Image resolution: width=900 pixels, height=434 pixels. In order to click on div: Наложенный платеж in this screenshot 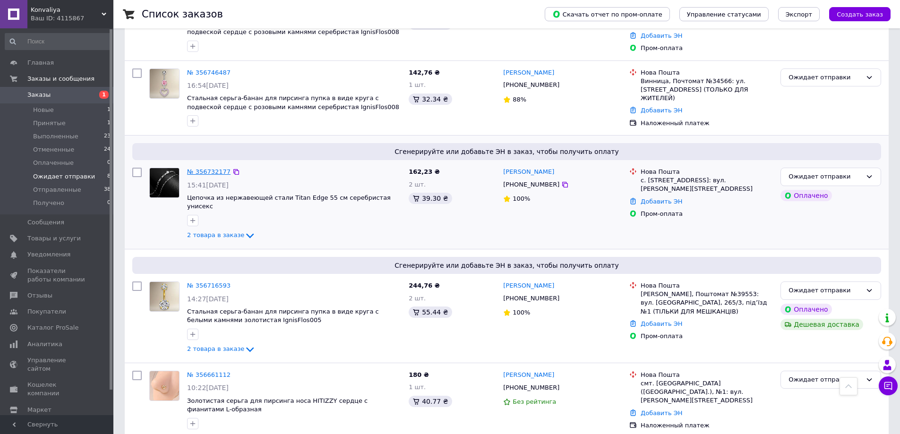, I will do `click(707, 123)`.